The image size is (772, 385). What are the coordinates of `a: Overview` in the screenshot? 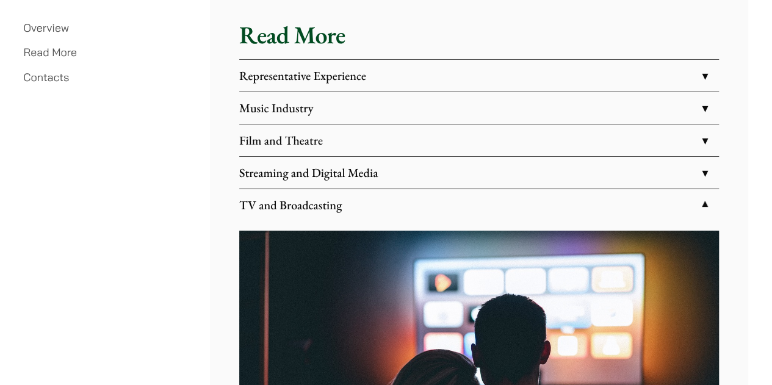 It's located at (46, 27).